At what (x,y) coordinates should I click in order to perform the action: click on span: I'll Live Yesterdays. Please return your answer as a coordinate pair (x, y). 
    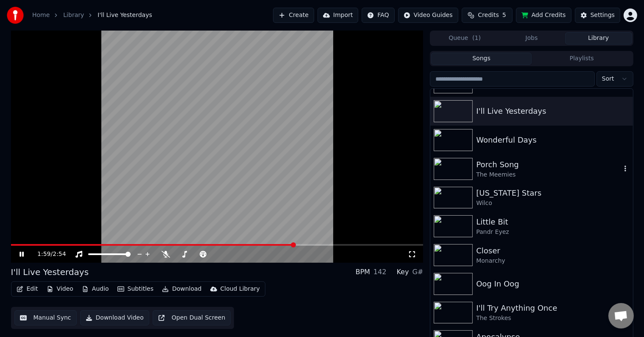
    Looking at the image, I should click on (124, 15).